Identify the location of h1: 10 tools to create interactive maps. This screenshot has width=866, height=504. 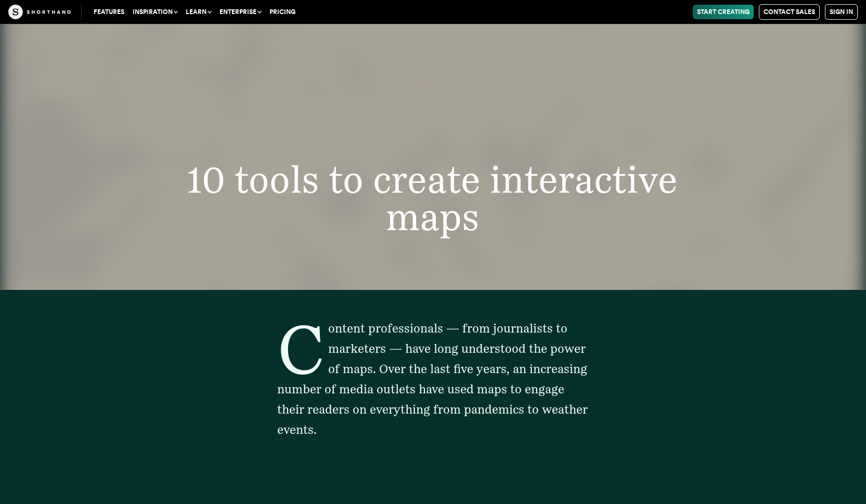
(433, 198).